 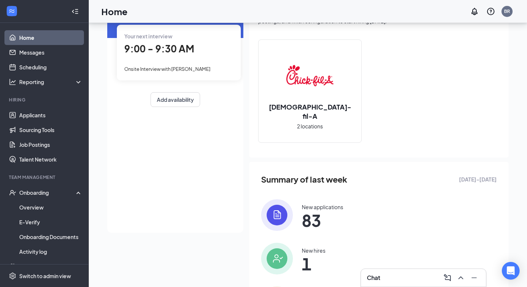 I want to click on div: New applications, so click(x=322, y=207).